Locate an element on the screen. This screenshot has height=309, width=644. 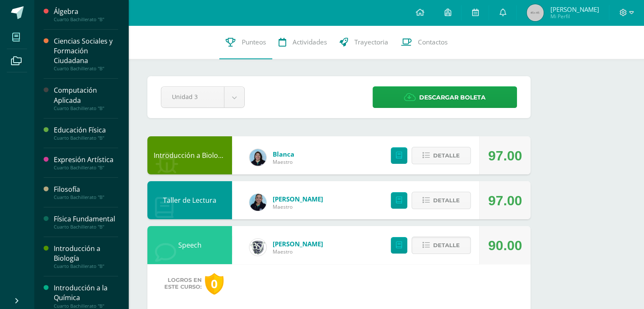
a: Educación FísicaCuarto Bachillerato "B" is located at coordinates (86, 133).